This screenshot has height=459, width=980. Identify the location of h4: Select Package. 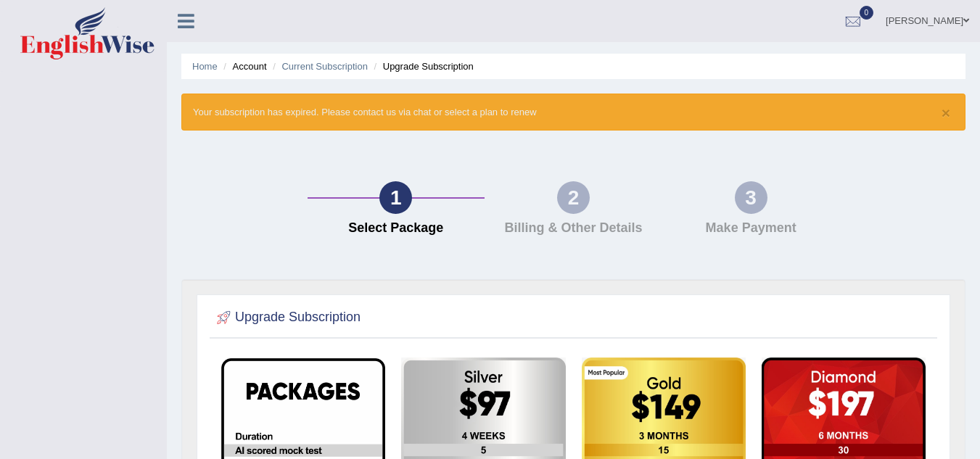
(396, 228).